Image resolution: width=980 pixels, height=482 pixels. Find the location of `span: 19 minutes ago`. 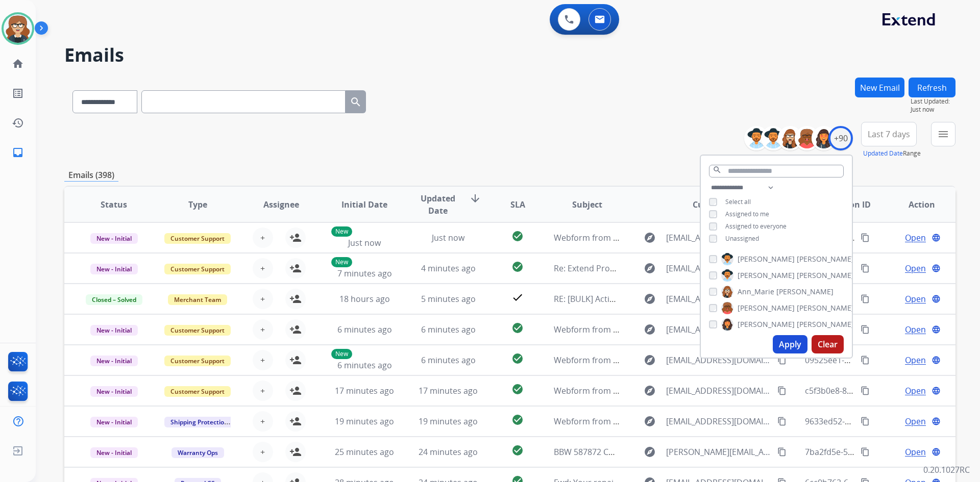

span: 19 minutes ago is located at coordinates (364, 421).